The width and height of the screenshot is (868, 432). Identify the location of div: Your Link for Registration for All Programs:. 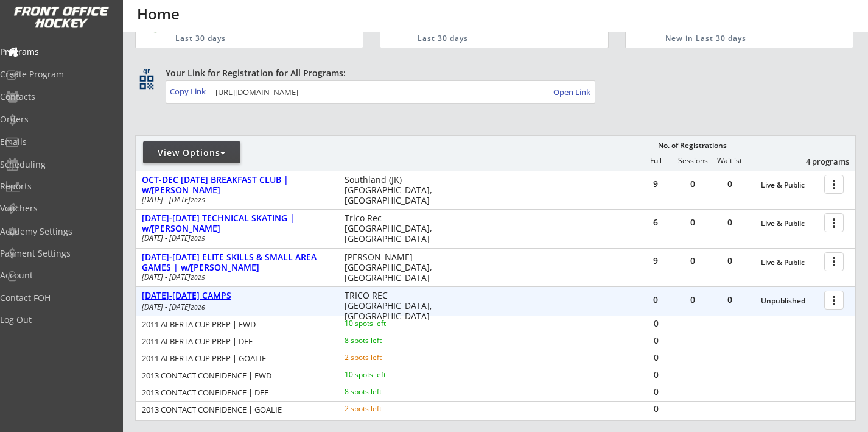
(492, 73).